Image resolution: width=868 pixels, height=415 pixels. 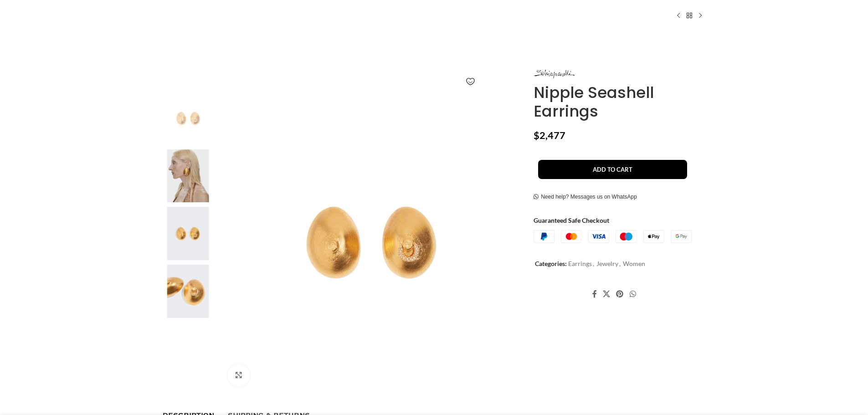 I want to click on img: guaranteed-safe-checkout-bordered.j, so click(x=612, y=236).